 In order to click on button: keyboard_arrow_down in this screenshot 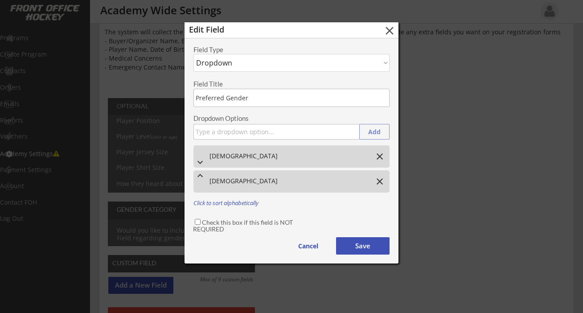, I will do `click(200, 162)`.